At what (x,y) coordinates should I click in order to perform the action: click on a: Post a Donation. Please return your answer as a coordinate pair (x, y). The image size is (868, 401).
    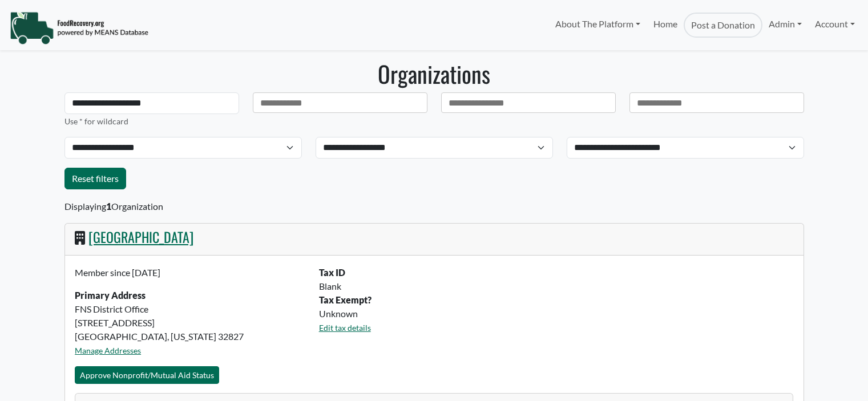
    Looking at the image, I should click on (723, 25).